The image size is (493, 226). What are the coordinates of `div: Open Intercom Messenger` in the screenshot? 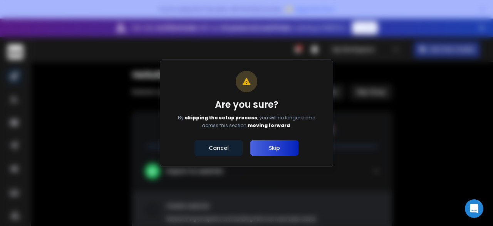 It's located at (475, 208).